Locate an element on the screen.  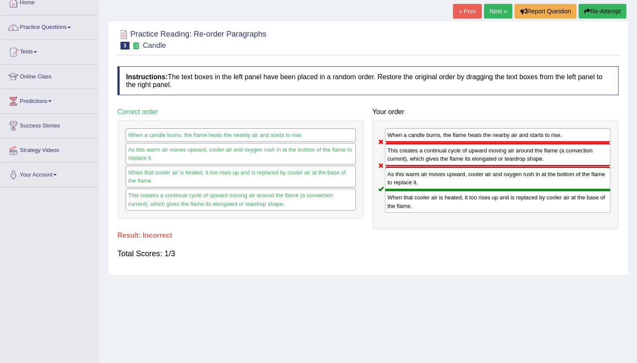
a: Strategy Videos is located at coordinates (49, 149).